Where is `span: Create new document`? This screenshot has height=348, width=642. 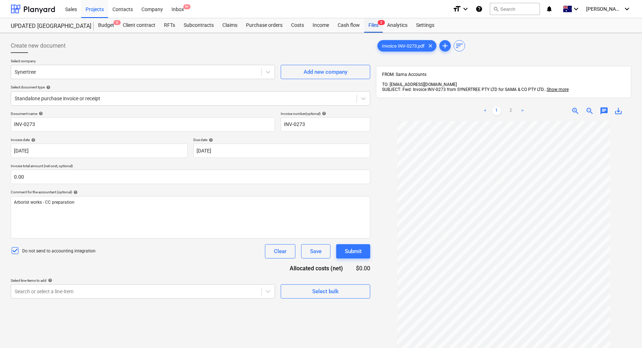
span: Create new document is located at coordinates (38, 46).